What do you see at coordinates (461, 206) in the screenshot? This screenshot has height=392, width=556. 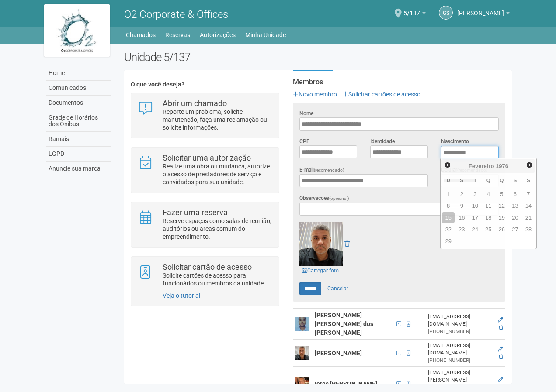 I see `a: 9` at bounding box center [461, 206].